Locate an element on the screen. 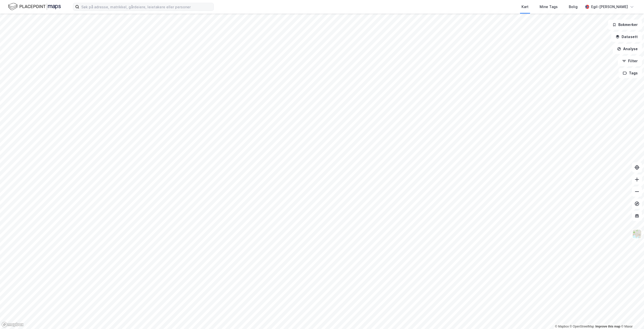 The width and height of the screenshot is (644, 329). div: Bolig is located at coordinates (573, 7).